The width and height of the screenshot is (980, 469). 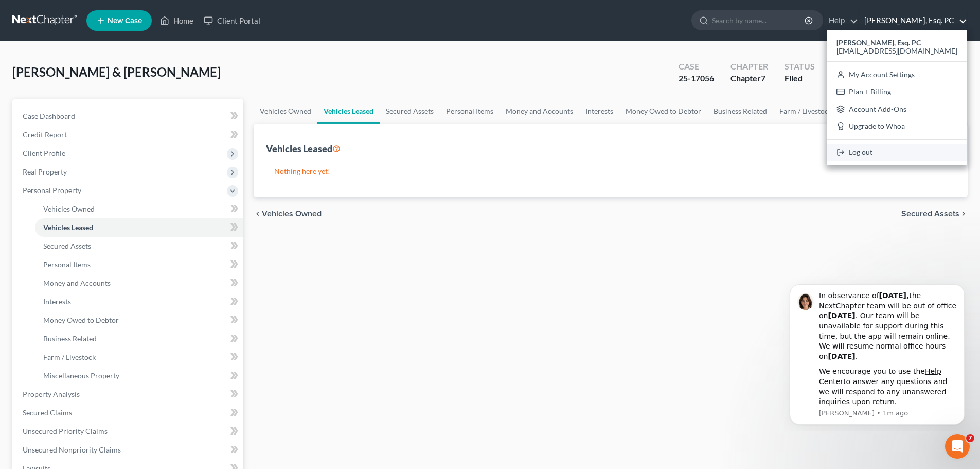 I want to click on div: Filed, so click(x=800, y=78).